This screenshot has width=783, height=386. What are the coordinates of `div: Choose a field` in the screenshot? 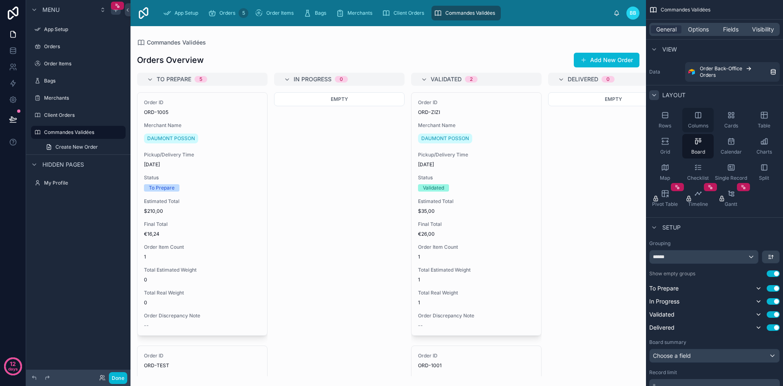 It's located at (715, 355).